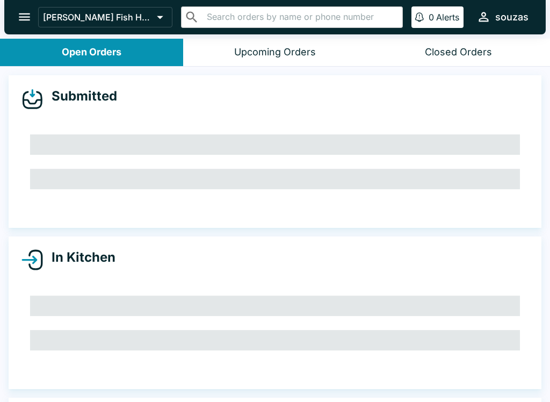 Image resolution: width=550 pixels, height=402 pixels. What do you see at coordinates (275, 52) in the screenshot?
I see `div: Upcoming Orders` at bounding box center [275, 52].